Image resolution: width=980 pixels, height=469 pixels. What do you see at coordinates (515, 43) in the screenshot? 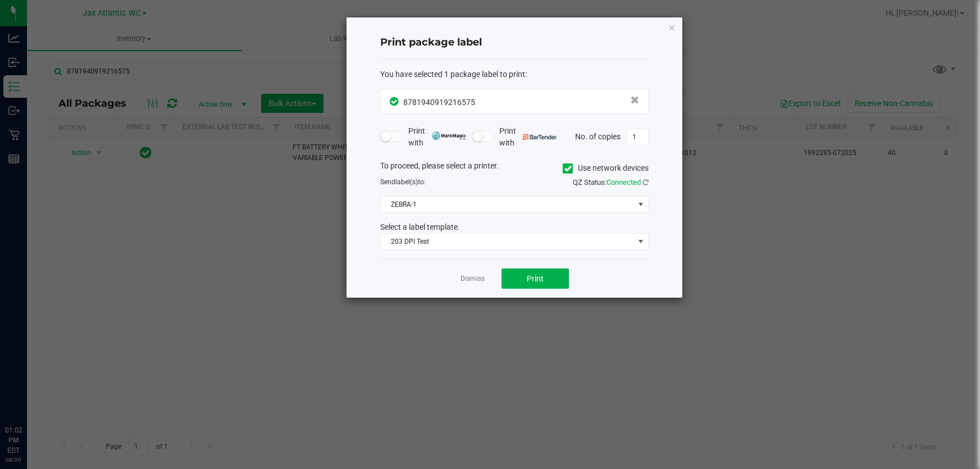
I see `h4: Print package label` at bounding box center [515, 43].